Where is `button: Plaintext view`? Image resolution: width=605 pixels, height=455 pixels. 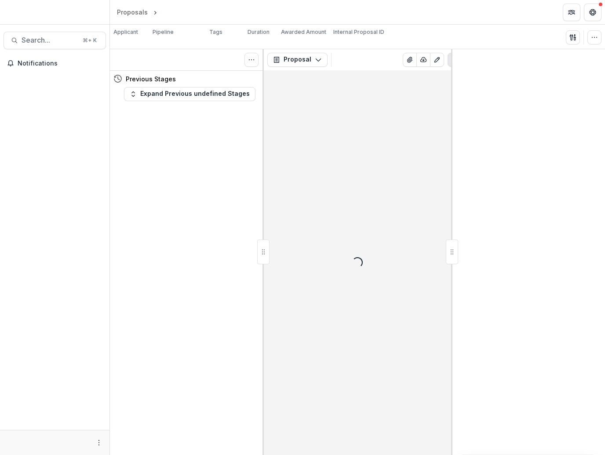 button: Plaintext view is located at coordinates (455, 60).